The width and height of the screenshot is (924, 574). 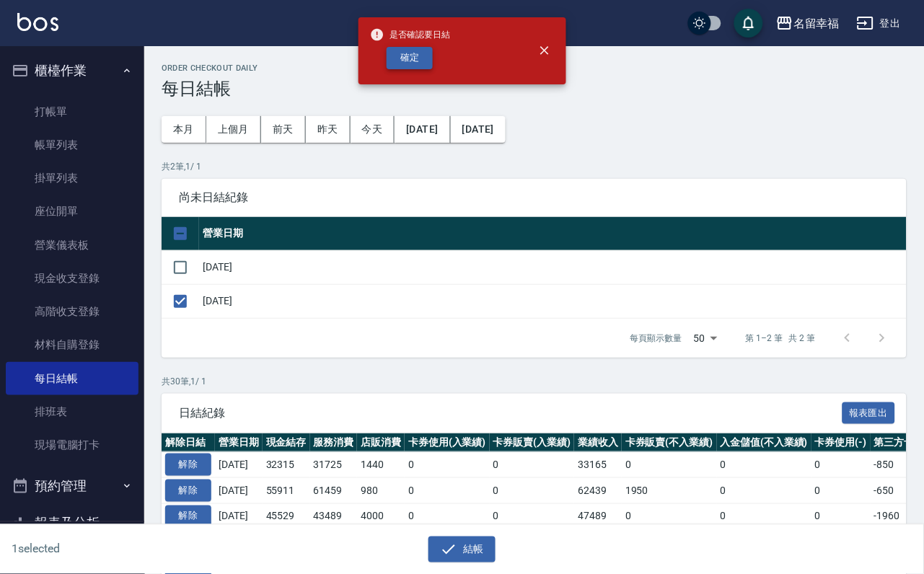 I want to click on td: 4000, so click(x=381, y=517).